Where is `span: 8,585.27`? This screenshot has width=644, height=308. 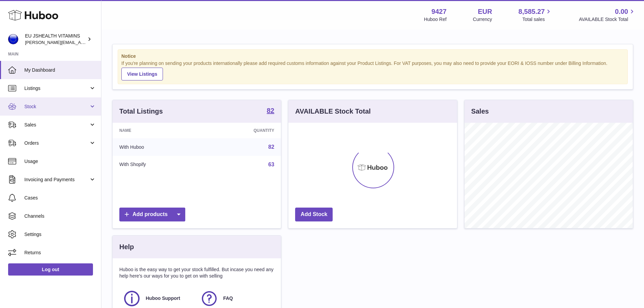 span: 8,585.27 is located at coordinates (532, 12).